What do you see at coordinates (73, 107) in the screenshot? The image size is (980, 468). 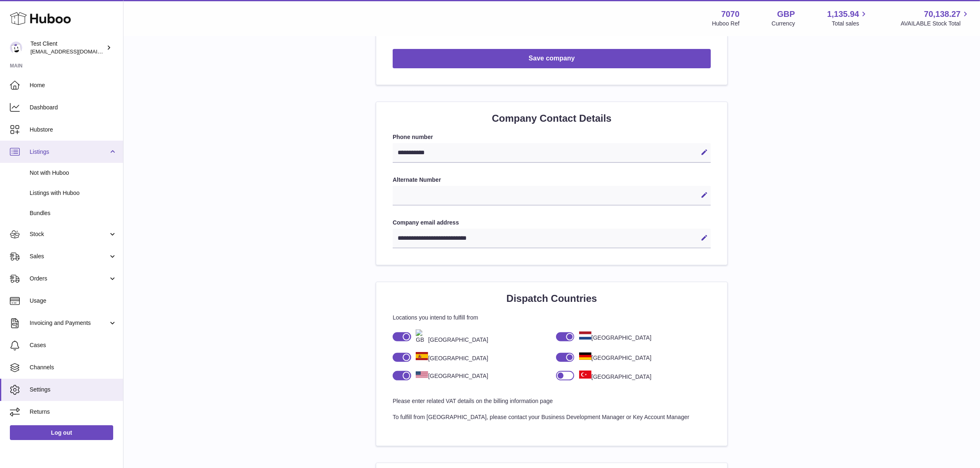 I see `span: Dashboard` at bounding box center [73, 107].